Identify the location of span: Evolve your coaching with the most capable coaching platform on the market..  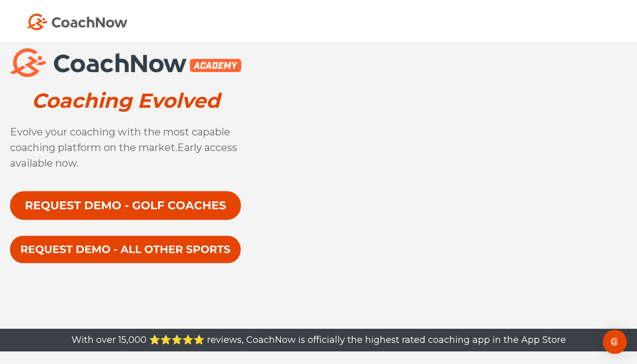
(120, 140).